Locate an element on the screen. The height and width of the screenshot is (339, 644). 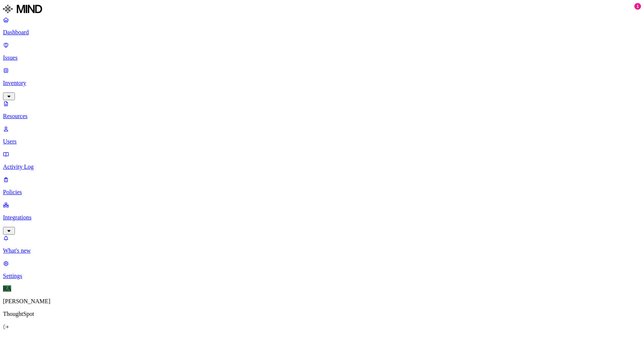
a: Inventory is located at coordinates (322, 83).